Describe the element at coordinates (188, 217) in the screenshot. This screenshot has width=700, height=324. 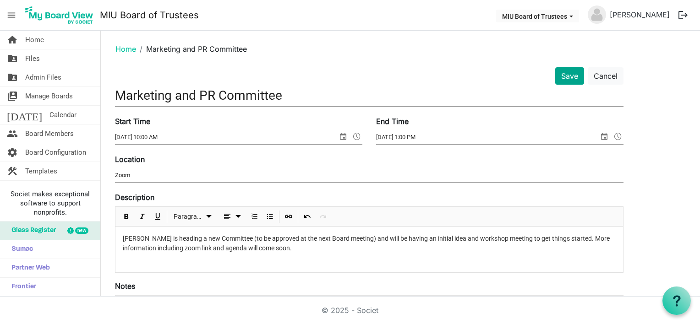
I see `span: Paragraph` at that location.